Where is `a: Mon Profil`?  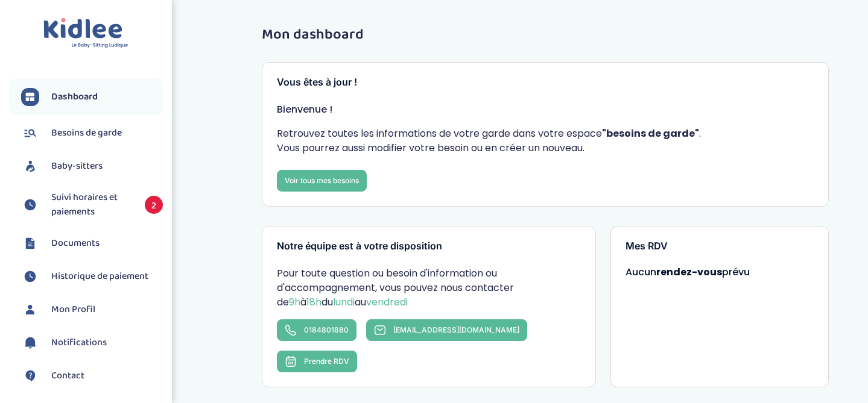 a: Mon Profil is located at coordinates (91, 310).